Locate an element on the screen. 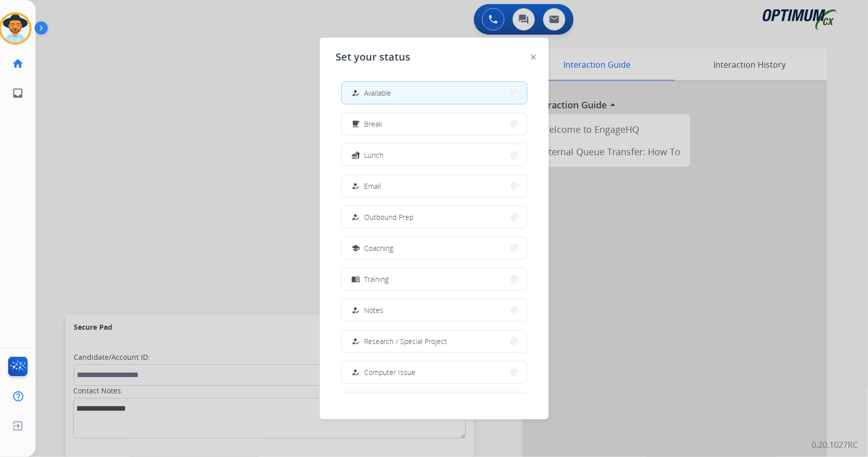  button: Lunch is located at coordinates (434, 154).